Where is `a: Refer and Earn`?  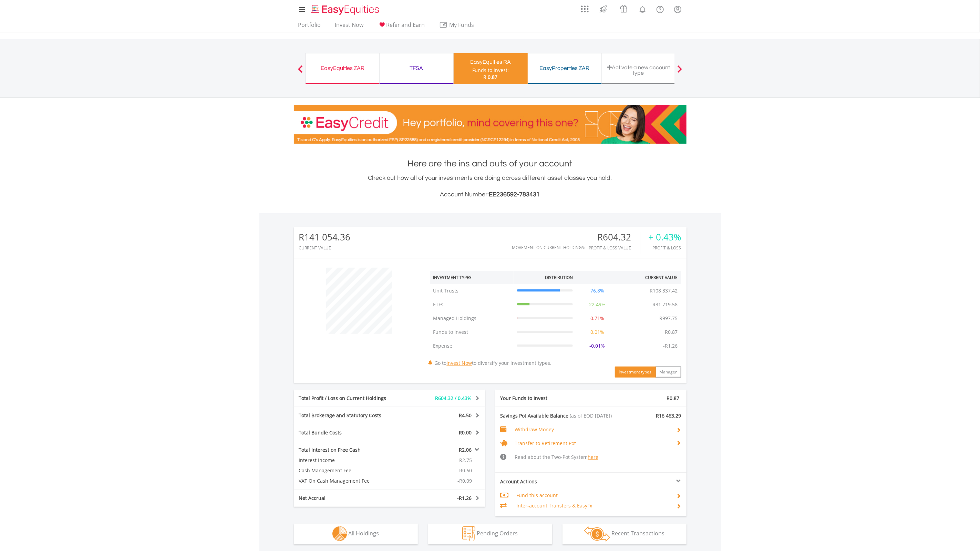
a: Refer and Earn is located at coordinates (401, 27).